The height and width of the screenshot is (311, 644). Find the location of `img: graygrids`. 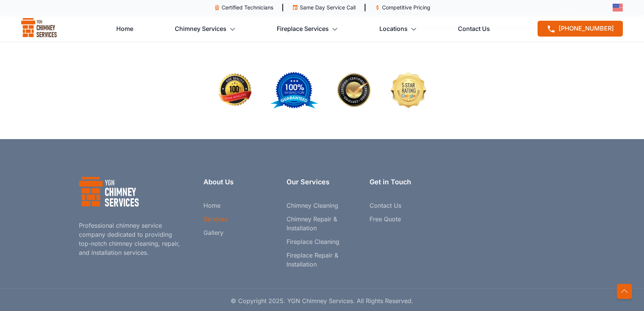

img: graygrids is located at coordinates (409, 90).